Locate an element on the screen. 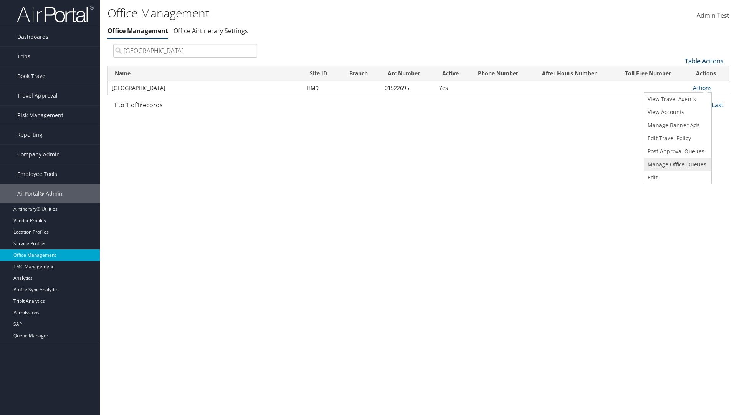 The height and width of the screenshot is (415, 737). span: Employee Tools is located at coordinates (37, 174).